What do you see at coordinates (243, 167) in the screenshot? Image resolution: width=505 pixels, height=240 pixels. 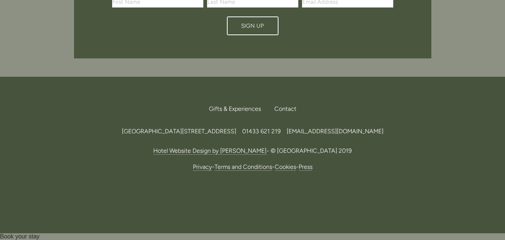 I see `a: Terms and Conditions` at bounding box center [243, 167].